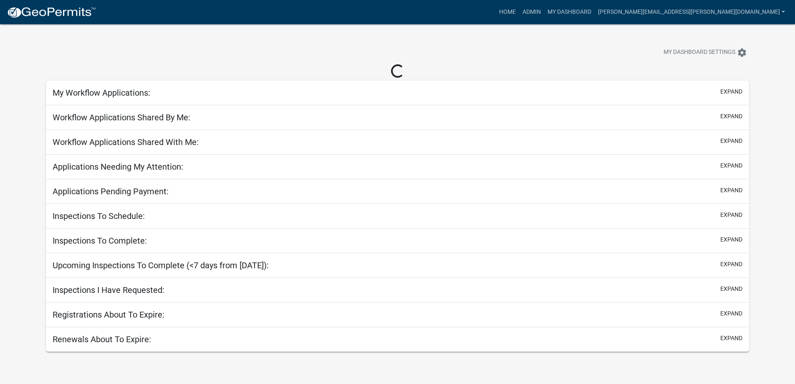 The height and width of the screenshot is (384, 795). I want to click on h5: Workflow Applications Shared By Me:, so click(121, 117).